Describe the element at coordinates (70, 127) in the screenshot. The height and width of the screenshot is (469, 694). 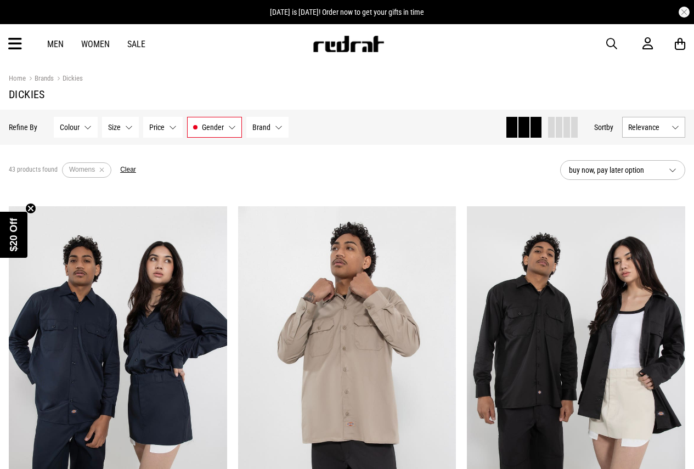
I see `span: Colour` at that location.